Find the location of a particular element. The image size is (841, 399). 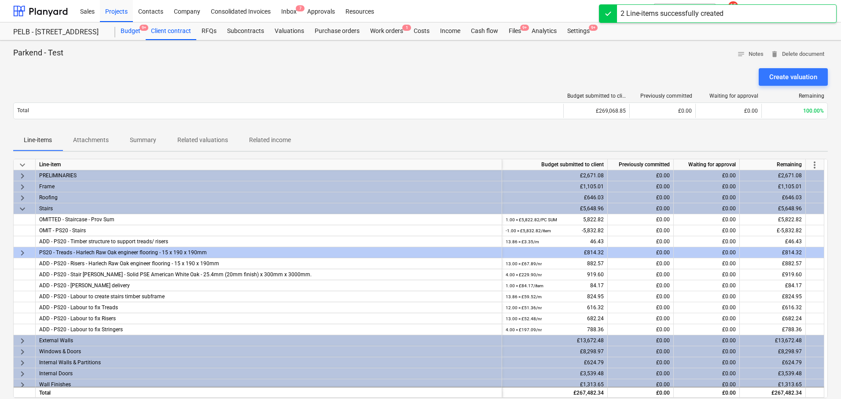

small: 13.00 × £52.48 / nr is located at coordinates (523, 318).